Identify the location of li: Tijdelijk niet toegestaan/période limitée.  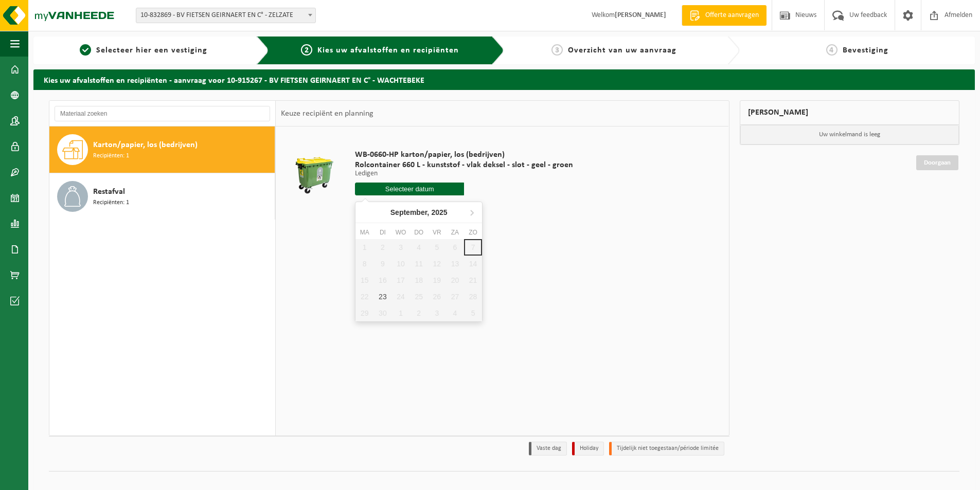
(667, 448).